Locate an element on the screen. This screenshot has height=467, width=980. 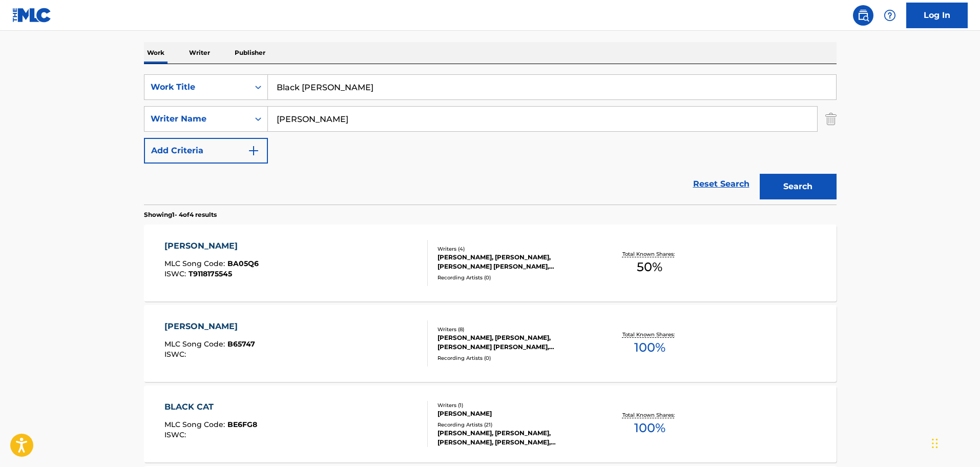
a: Public Search is located at coordinates (863, 15).